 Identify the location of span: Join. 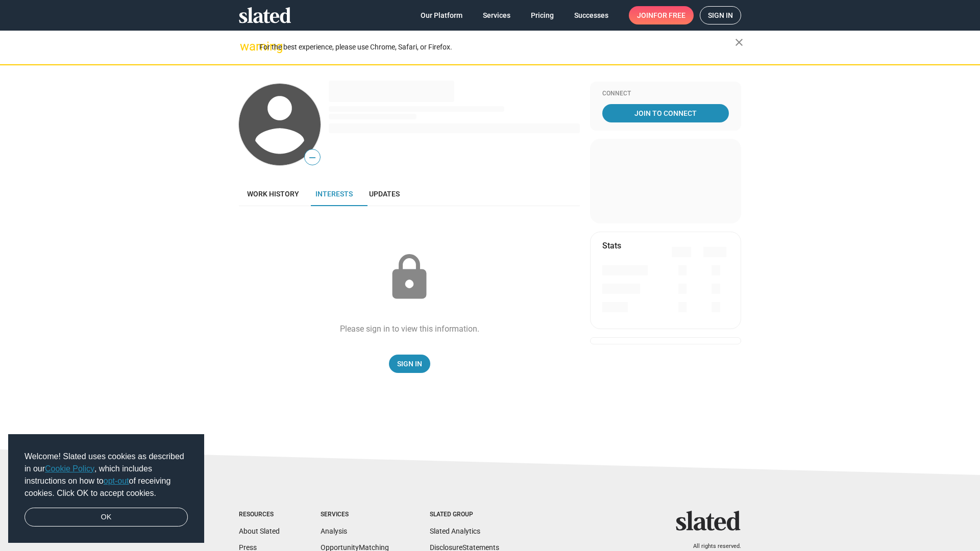
(661, 16).